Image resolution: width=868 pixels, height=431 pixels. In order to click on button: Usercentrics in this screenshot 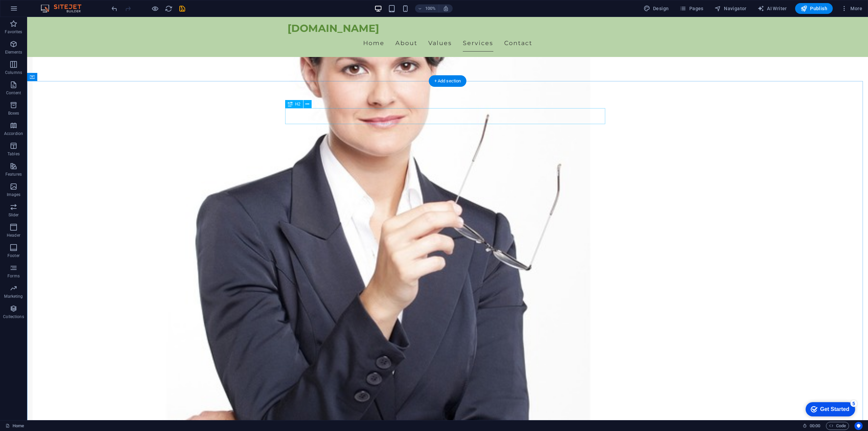, I will do `click(859, 426)`.